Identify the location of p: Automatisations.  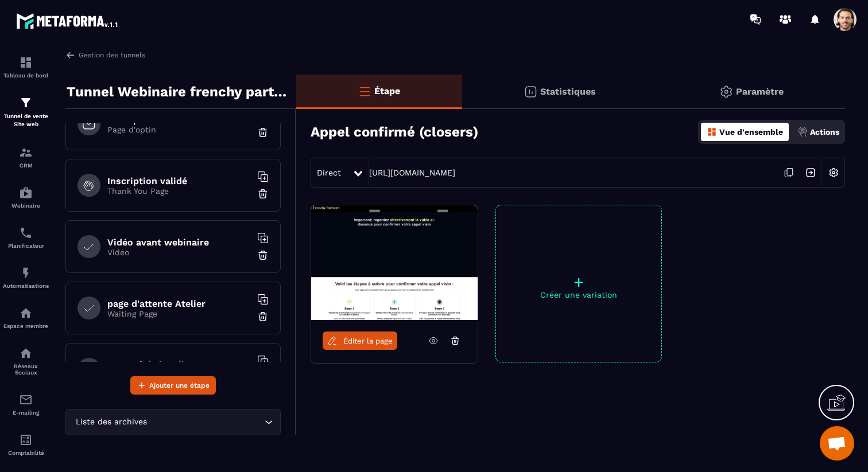
(26, 286).